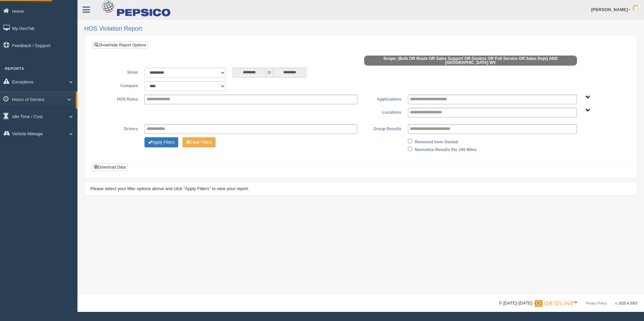 The width and height of the screenshot is (644, 321). I want to click on label: Removed from Geotab, so click(437, 141).